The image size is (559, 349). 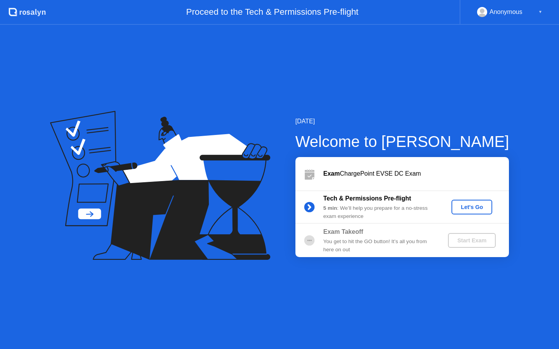 What do you see at coordinates (472, 241) in the screenshot?
I see `button: Start Exam` at bounding box center [472, 241].